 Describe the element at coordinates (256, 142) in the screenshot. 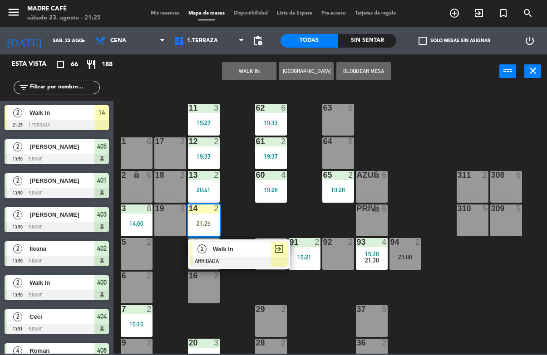

I see `div: 61` at that location.